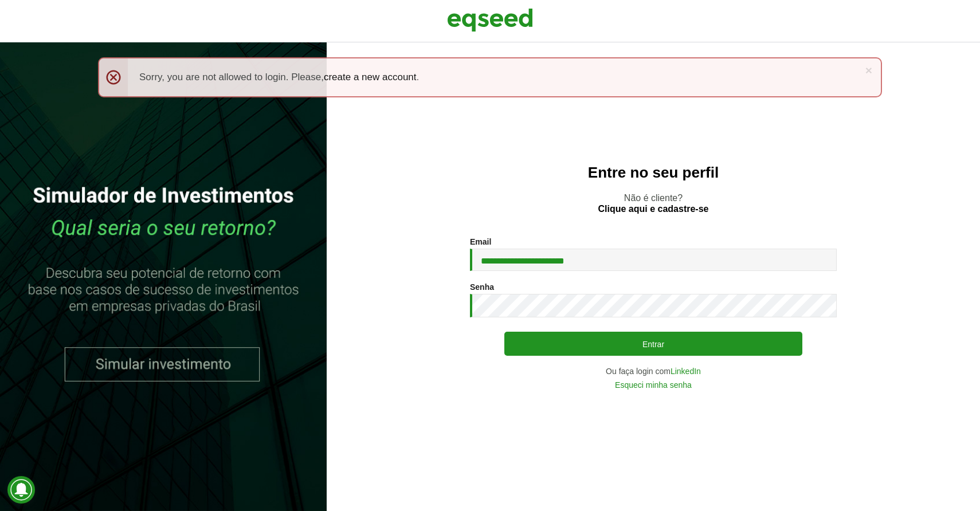 The width and height of the screenshot is (980, 511). I want to click on a: create a new account, so click(370, 77).